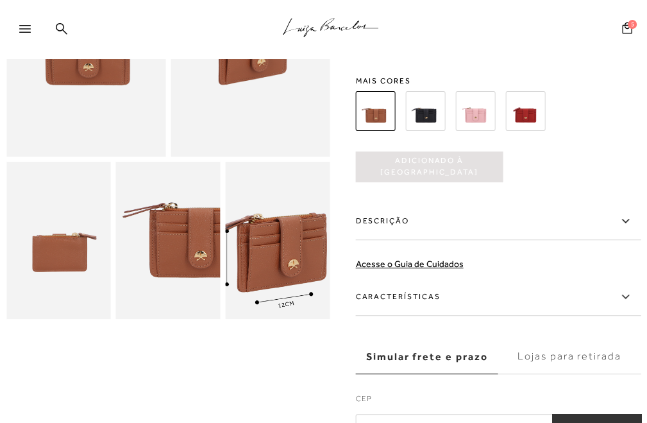  Describe the element at coordinates (476, 111) in the screenshot. I see `img: MINI PORTA-CARTÕES EM COURO ROSA GLACÊ` at that location.